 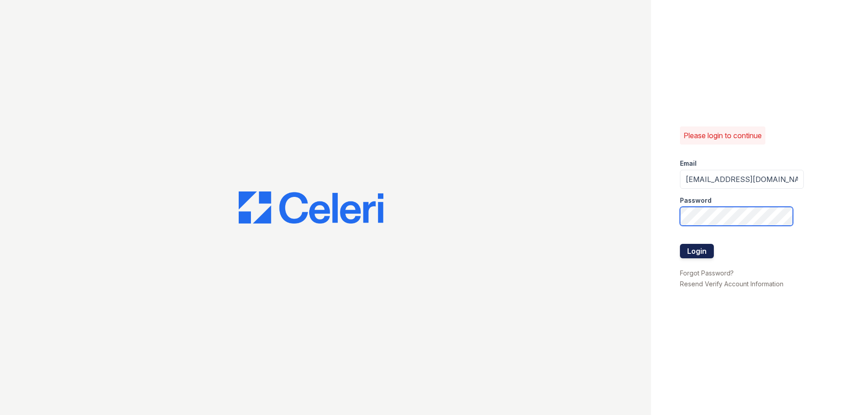 I want to click on label: Email, so click(x=688, y=164).